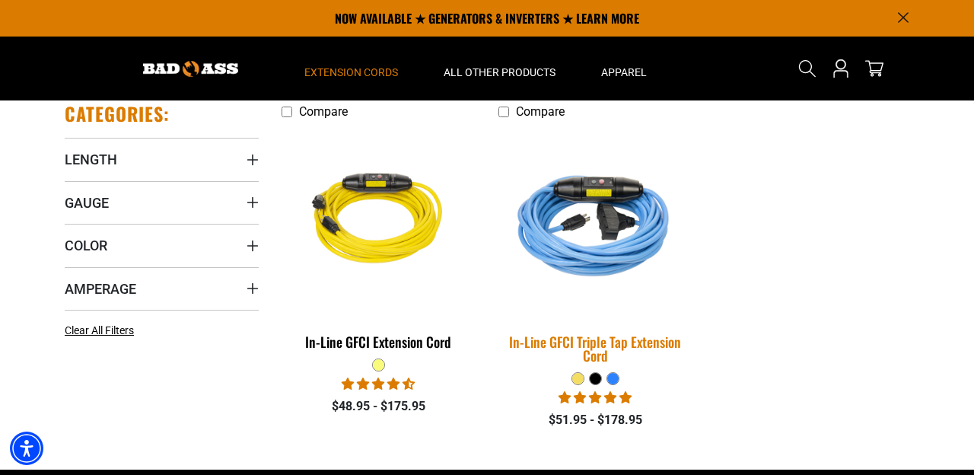  What do you see at coordinates (378, 242) in the screenshot?
I see `a: Yellow In-Line GFCI Extension Cord` at bounding box center [378, 242].